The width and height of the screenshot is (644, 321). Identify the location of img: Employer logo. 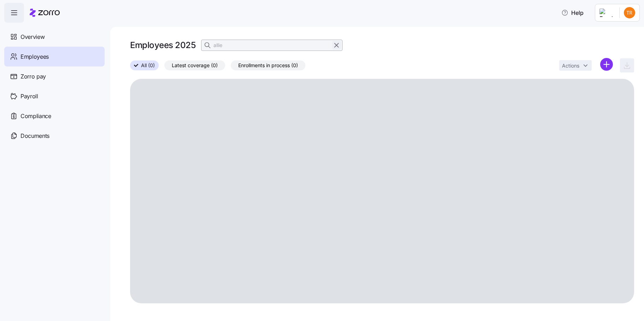
(607, 12).